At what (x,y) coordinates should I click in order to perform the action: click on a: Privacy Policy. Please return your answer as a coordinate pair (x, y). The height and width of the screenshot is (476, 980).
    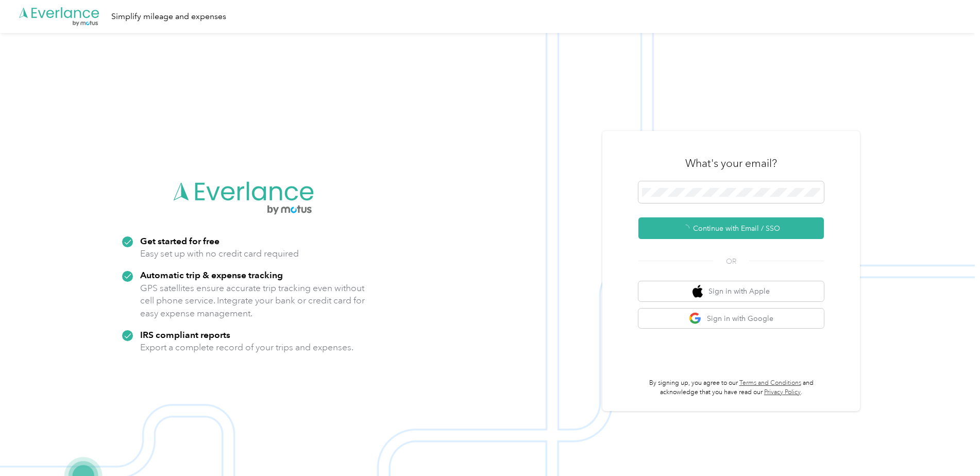
    Looking at the image, I should click on (782, 392).